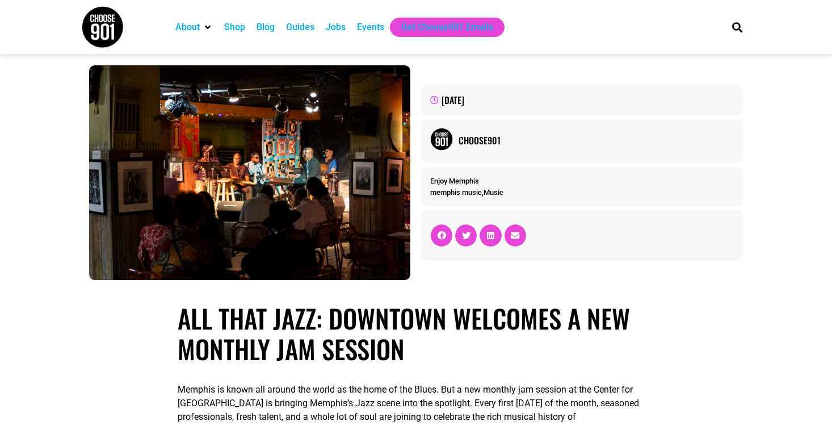 Image resolution: width=832 pixels, height=425 pixels. Describe the element at coordinates (737, 27) in the screenshot. I see `div: Search` at that location.